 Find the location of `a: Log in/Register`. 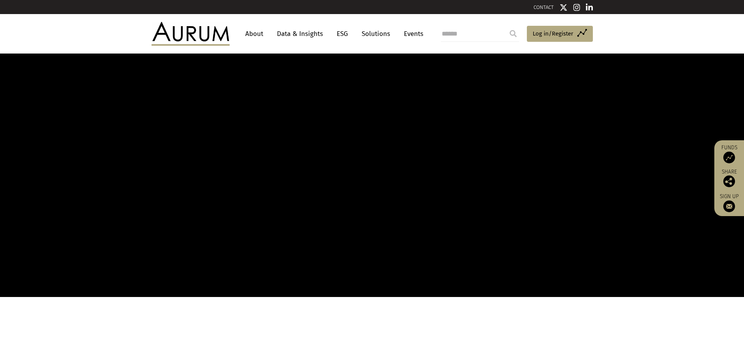

a: Log in/Register is located at coordinates (560, 34).